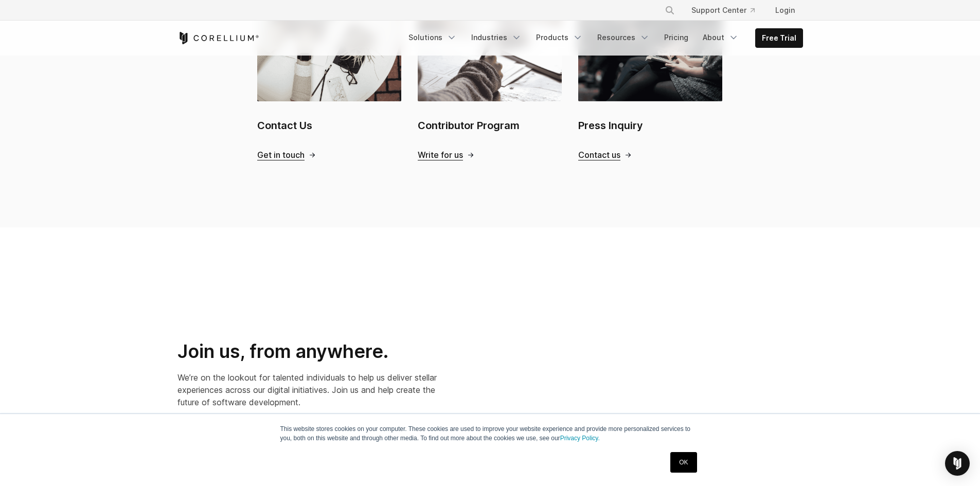 Image resolution: width=980 pixels, height=486 pixels. Describe the element at coordinates (957, 464) in the screenshot. I see `div: Open Intercom Messenger` at that location.